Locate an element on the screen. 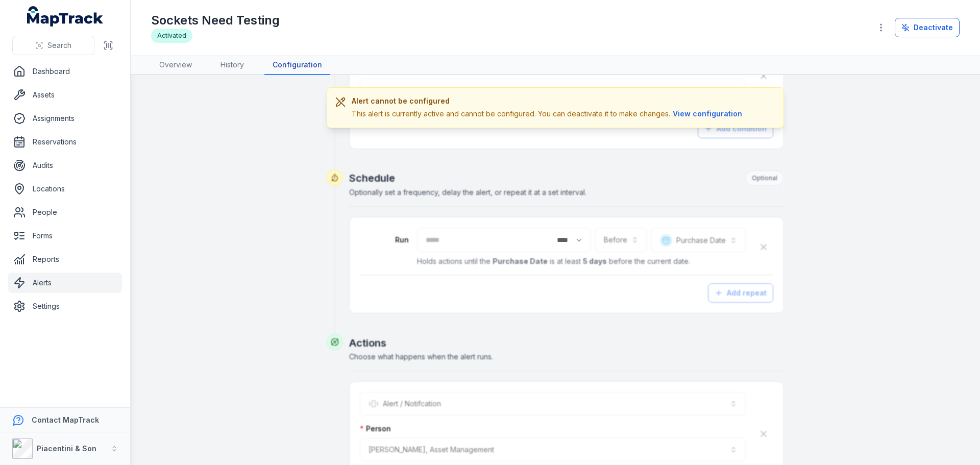  a: Settings is located at coordinates (65, 306).